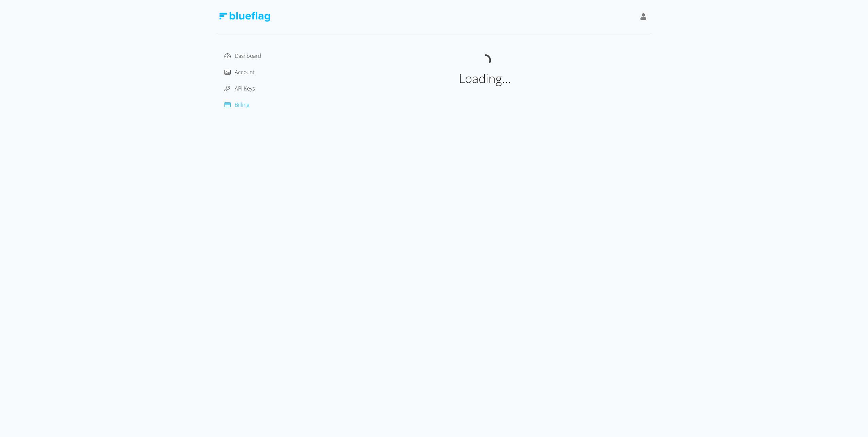 The height and width of the screenshot is (437, 868). What do you see at coordinates (243, 56) in the screenshot?
I see `a: Dashboard` at bounding box center [243, 56].